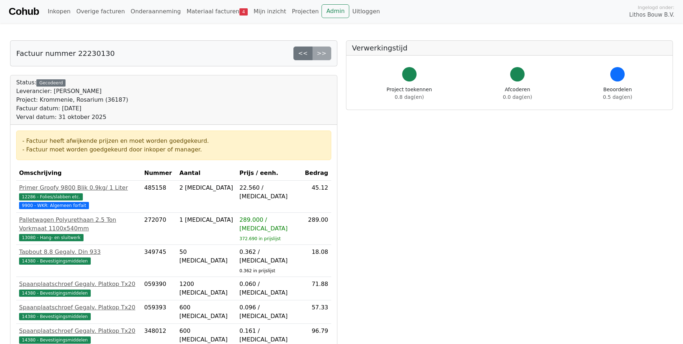 This screenshot has width=683, height=344. What do you see at coordinates (174, 141) in the screenshot?
I see `div: - Factuur heeft afwijkende prijzen en moet worden goedgekeurd.` at bounding box center [174, 141].